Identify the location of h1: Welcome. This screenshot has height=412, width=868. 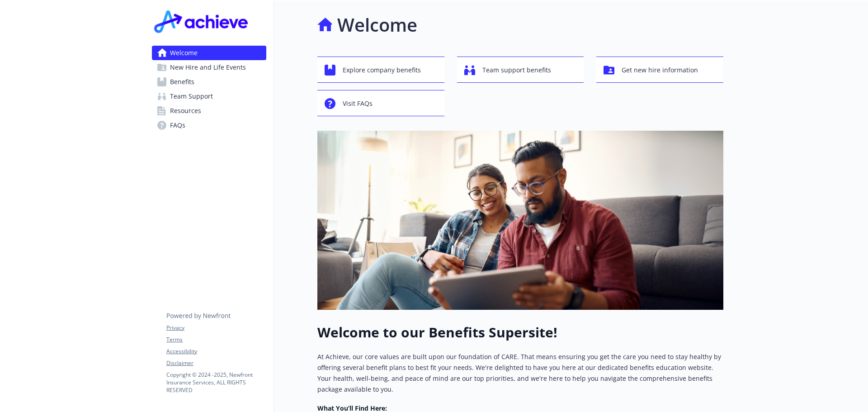
(377, 25).